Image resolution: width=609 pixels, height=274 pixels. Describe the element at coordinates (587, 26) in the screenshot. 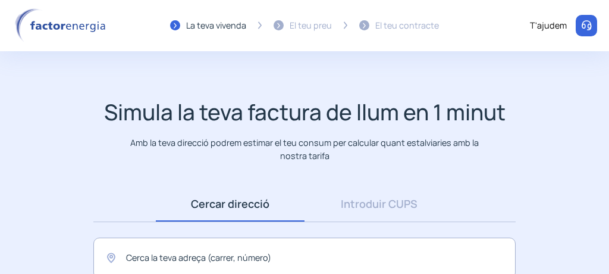

I see `img: llamar` at that location.